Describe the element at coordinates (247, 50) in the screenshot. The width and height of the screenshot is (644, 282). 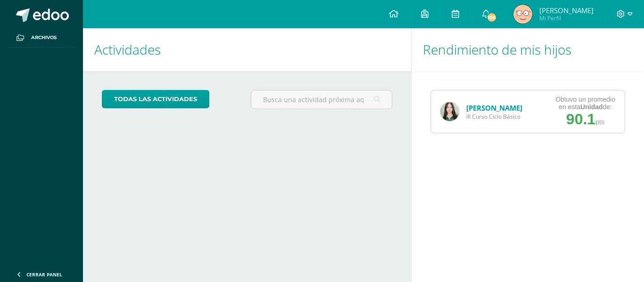
I see `h1: Actividades` at that location.